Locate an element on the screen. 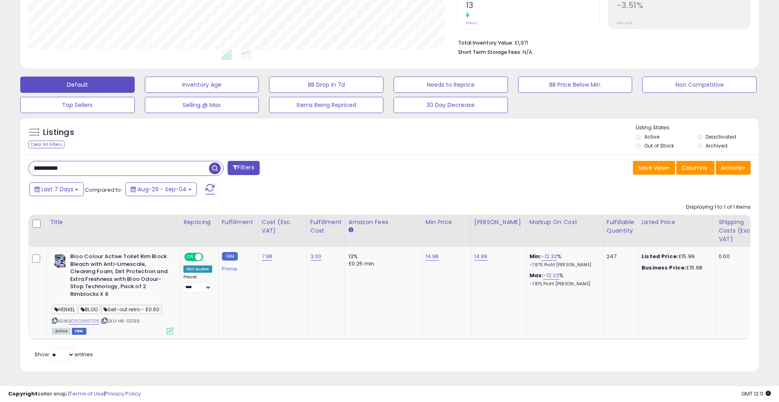 Image resolution: width=779 pixels, height=402 pixels. span: Last 7 Days is located at coordinates (57, 189).